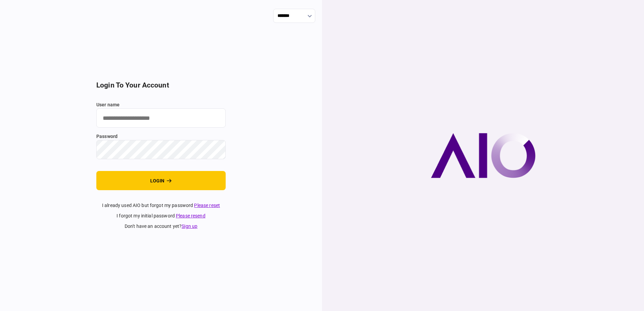 The width and height of the screenshot is (644, 311). What do you see at coordinates (294, 16) in the screenshot?
I see `input: show language options` at bounding box center [294, 16].